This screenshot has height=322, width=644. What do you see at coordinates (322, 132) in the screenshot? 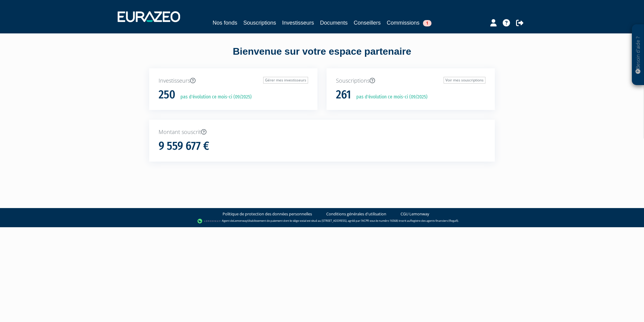
I see `p: Montant souscrit` at bounding box center [322, 132].